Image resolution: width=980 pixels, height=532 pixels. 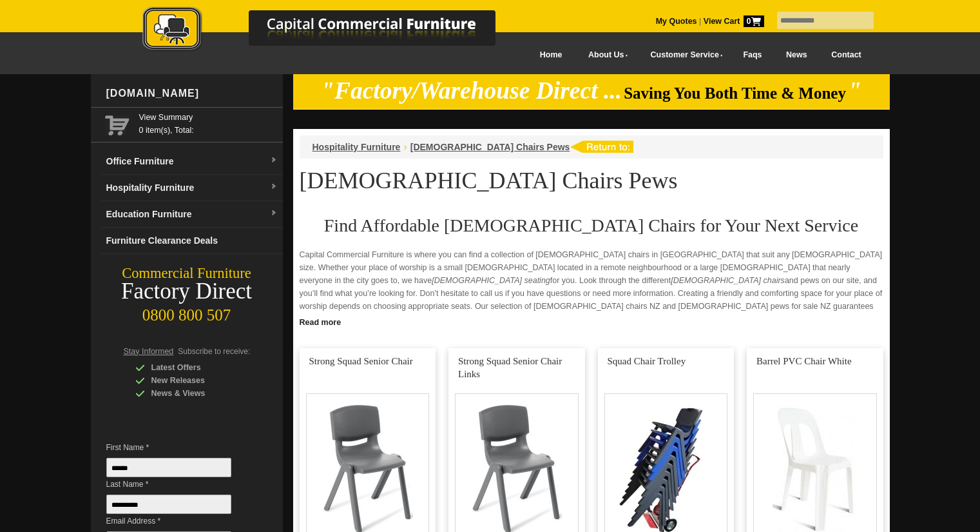 What do you see at coordinates (187, 274) in the screenshot?
I see `div: Commercial Furniture` at bounding box center [187, 274].